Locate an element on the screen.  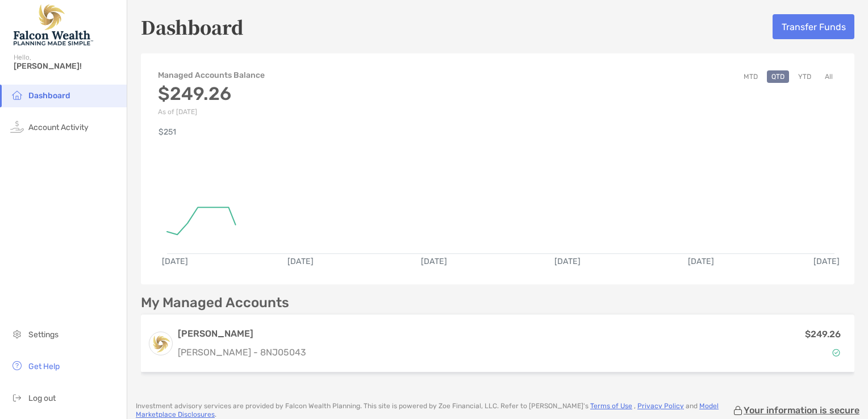
h4: Managed Accounts Balance is located at coordinates (211, 75).